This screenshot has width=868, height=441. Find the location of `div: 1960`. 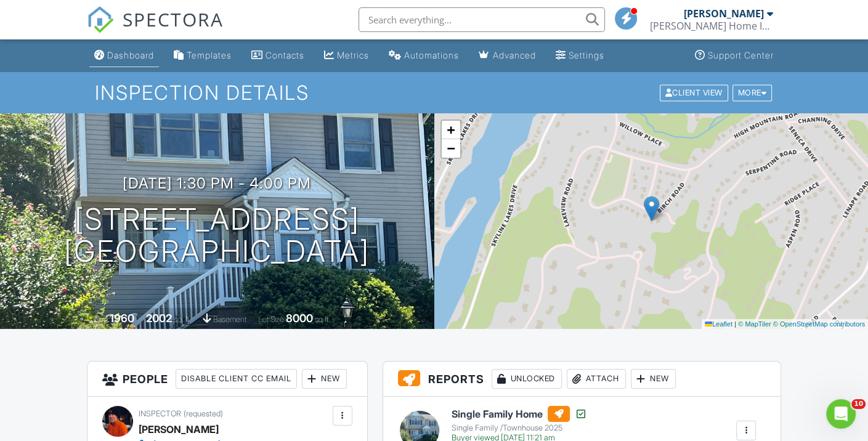

div: 1960 is located at coordinates (122, 318).